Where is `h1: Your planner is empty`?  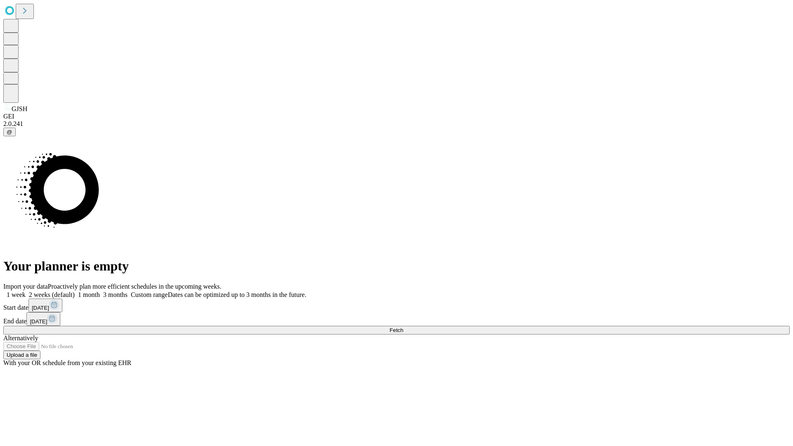
h1: Your planner is empty is located at coordinates (396, 266).